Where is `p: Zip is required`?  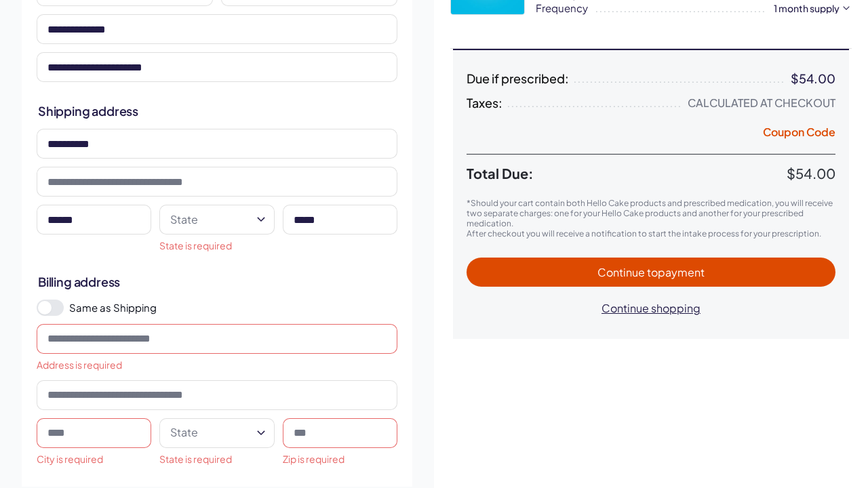
p: Zip is required is located at coordinates (340, 460).